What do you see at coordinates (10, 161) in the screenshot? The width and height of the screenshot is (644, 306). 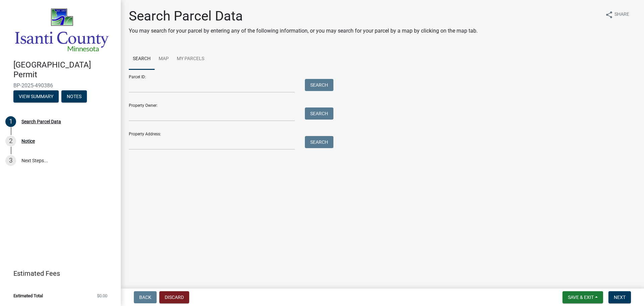 I see `div: 3` at bounding box center [10, 161].